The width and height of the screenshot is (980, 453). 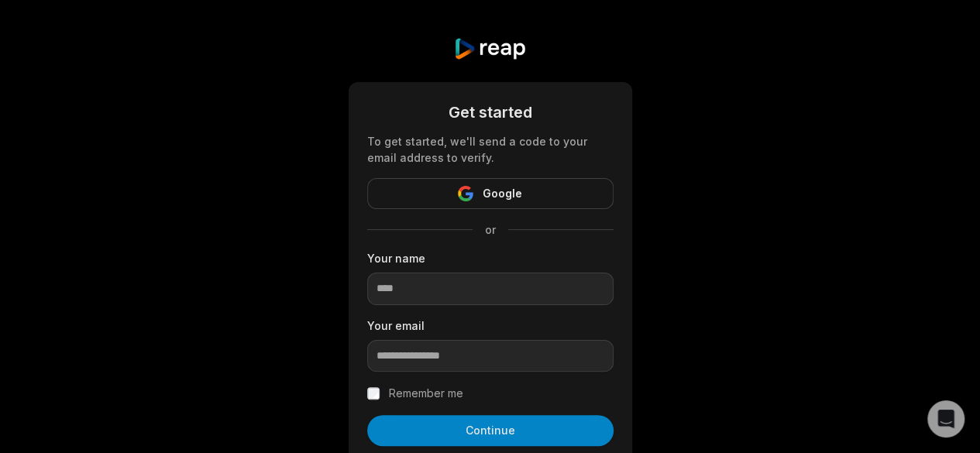 What do you see at coordinates (490, 193) in the screenshot?
I see `button: Google` at bounding box center [490, 193].